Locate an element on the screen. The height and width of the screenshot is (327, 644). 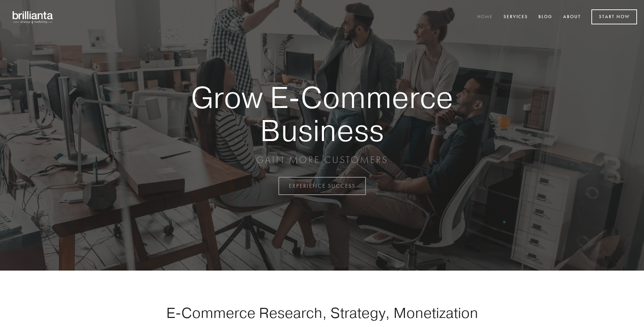
a: About is located at coordinates (572, 17).